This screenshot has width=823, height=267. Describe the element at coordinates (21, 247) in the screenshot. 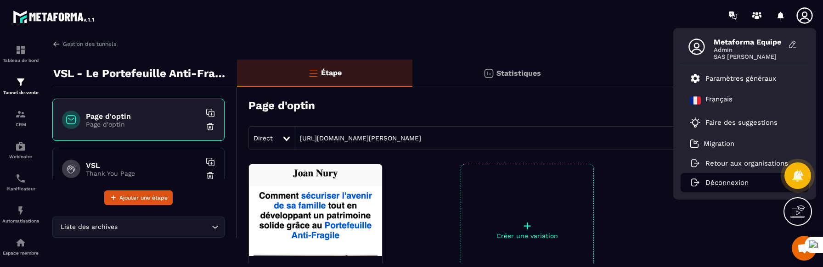

I see `a: automationsautomationsEspace membre` at that location.